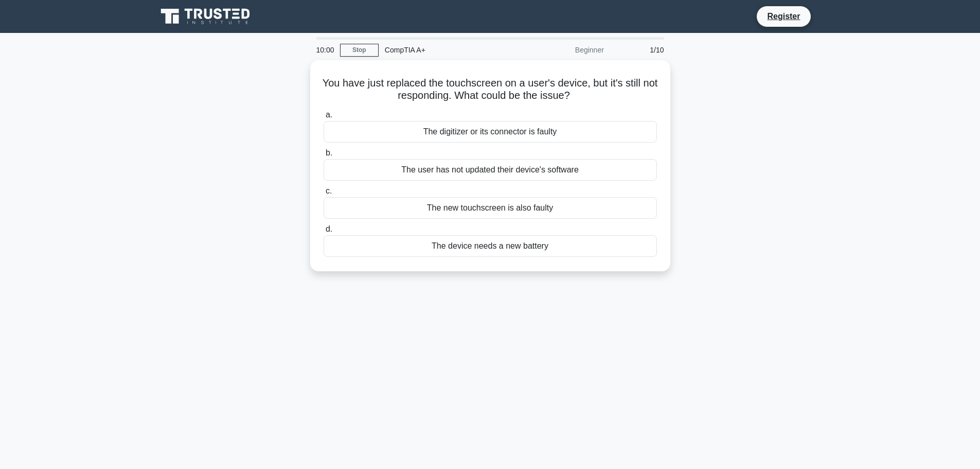 This screenshot has height=469, width=980. I want to click on div: CompTIA A+, so click(449, 50).